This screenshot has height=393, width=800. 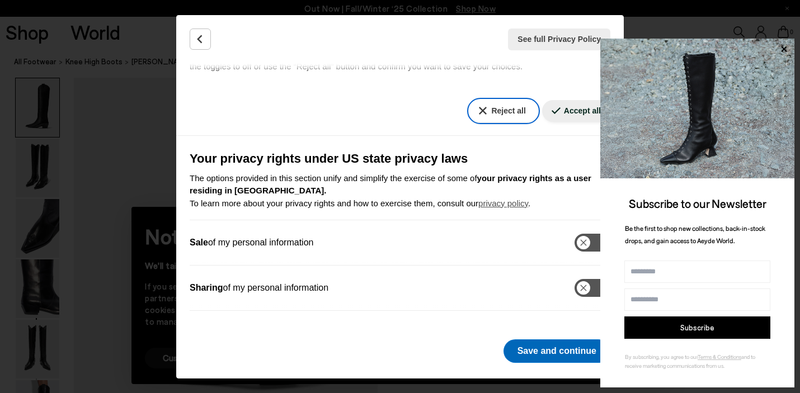 What do you see at coordinates (559, 39) in the screenshot?
I see `span: See full Privacy Policy` at bounding box center [559, 39].